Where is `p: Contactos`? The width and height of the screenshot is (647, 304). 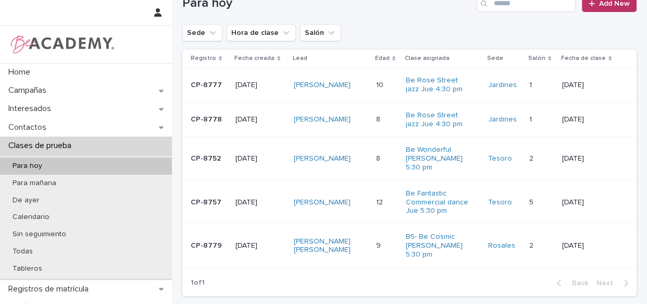
p: Contactos is located at coordinates (29, 127).